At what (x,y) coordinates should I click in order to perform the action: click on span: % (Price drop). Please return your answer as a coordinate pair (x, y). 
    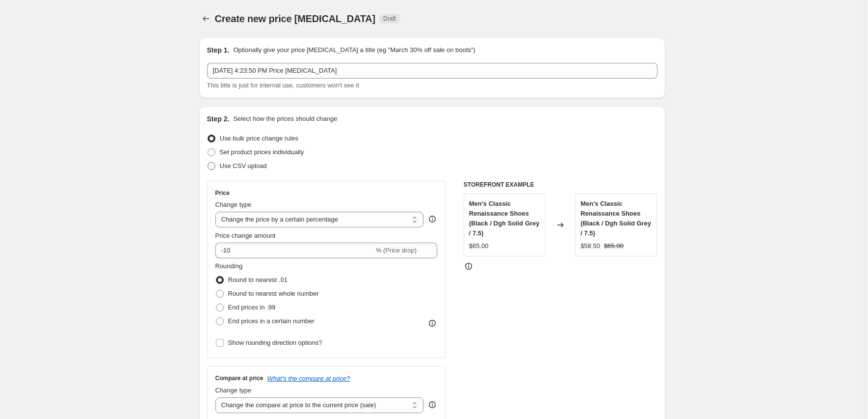
    Looking at the image, I should click on (396, 250).